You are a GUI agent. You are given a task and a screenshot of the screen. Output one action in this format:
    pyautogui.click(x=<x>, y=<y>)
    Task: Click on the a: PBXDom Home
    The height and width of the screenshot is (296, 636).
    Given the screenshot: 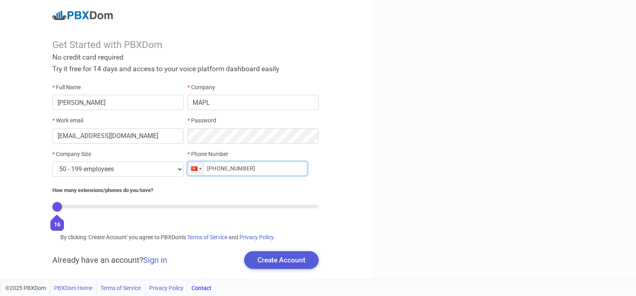 What is the action you would take?
    pyautogui.click(x=73, y=288)
    